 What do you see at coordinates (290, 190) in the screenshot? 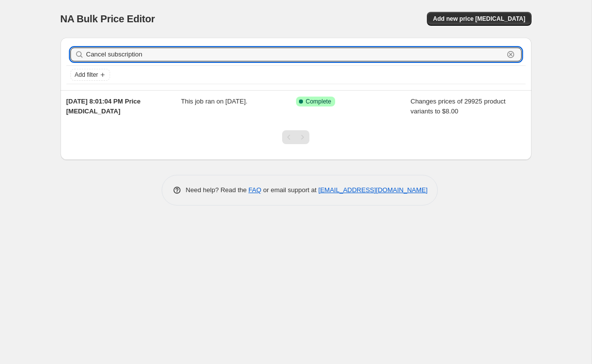
I see `span: or email support at` at bounding box center [290, 190].